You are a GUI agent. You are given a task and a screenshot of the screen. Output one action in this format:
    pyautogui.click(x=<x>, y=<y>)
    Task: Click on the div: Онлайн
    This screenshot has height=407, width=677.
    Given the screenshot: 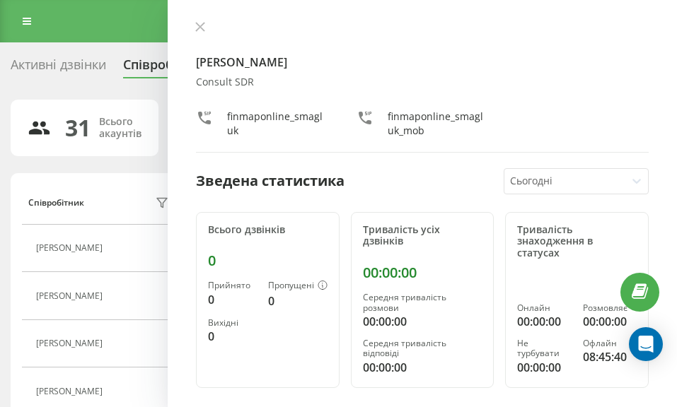 What is the action you would take?
    pyautogui.click(x=544, y=308)
    